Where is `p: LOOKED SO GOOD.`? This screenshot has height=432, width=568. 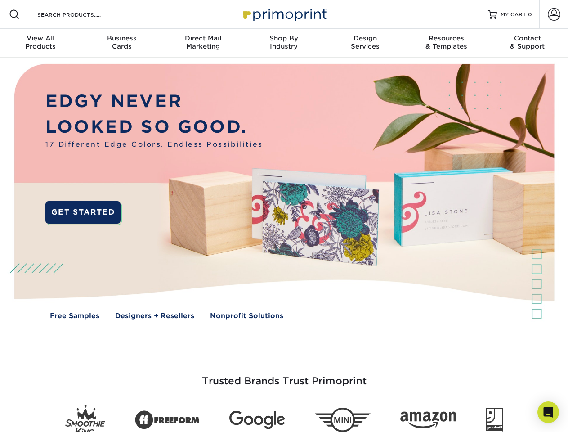 p: LOOKED SO GOOD. is located at coordinates (156, 127).